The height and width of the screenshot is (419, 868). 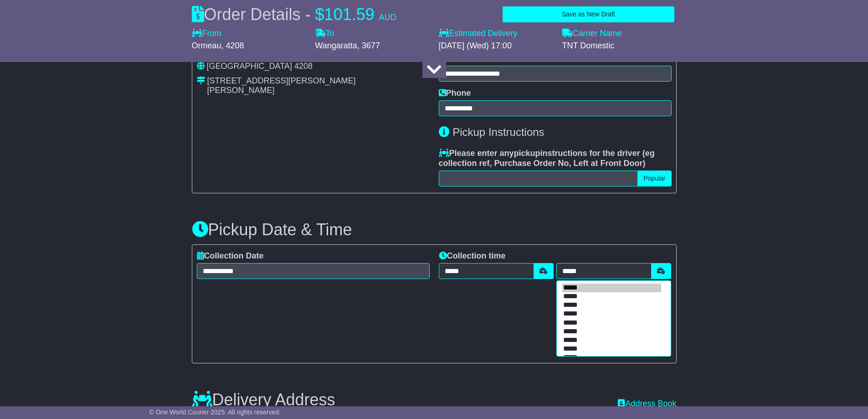 What do you see at coordinates (434, 230) in the screenshot?
I see `h3: Pickup Date & Time` at bounding box center [434, 230].